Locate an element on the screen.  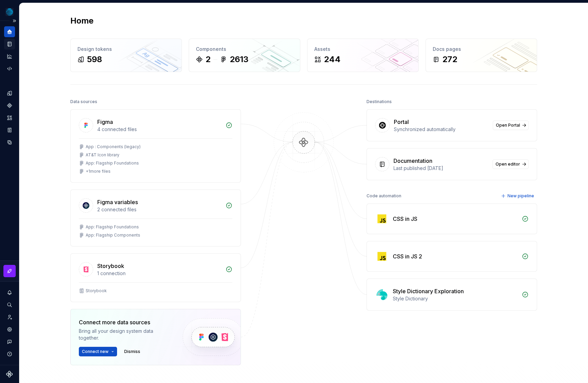
a: Figma4 connected filesApp : Components (legacy)AT&T Icon libraryApp: Flagship Foundations+1more f... is located at coordinates (156, 146).